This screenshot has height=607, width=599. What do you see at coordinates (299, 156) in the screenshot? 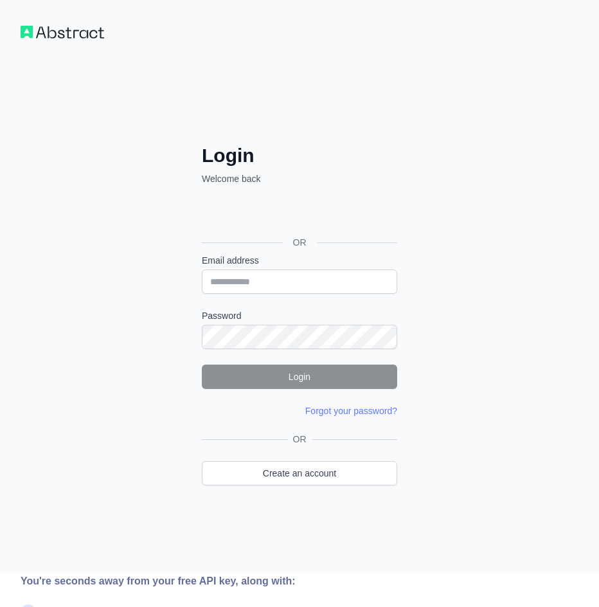
I see `h2: Login` at bounding box center [299, 156].